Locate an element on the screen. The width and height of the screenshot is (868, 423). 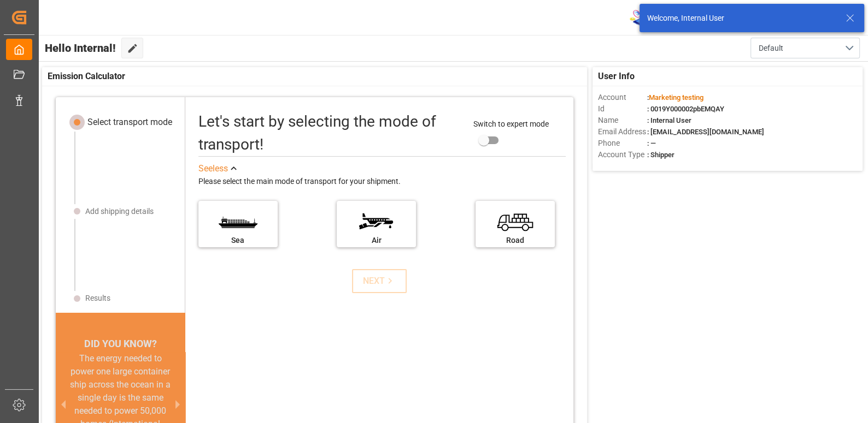
span: User Info is located at coordinates (616, 76).